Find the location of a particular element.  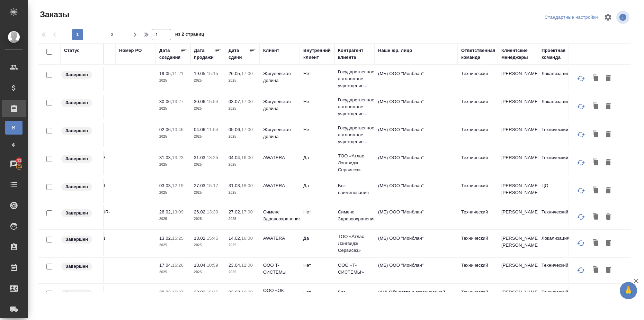

p: 02.06, is located at coordinates (166, 129).